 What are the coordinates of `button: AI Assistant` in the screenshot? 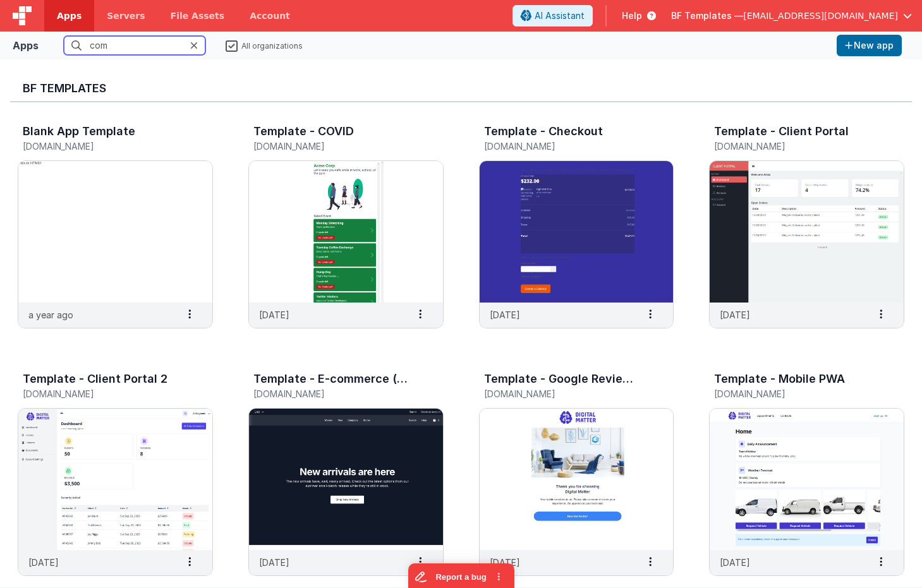 It's located at (552, 16).